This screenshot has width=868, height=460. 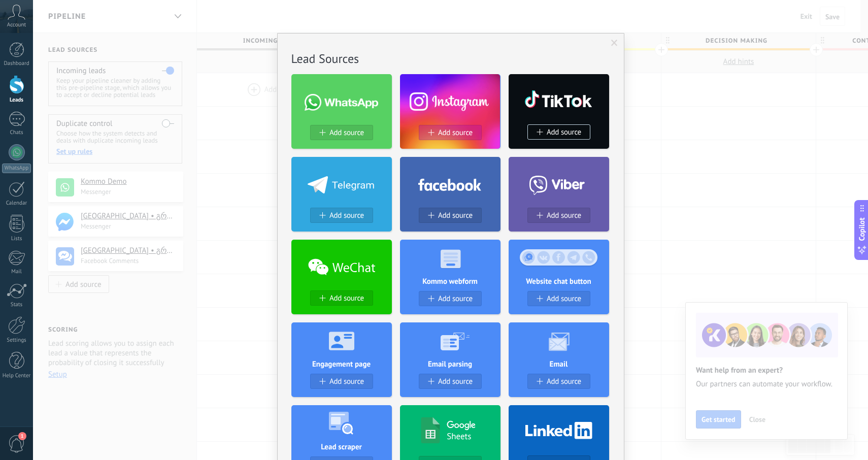 What do you see at coordinates (17, 64) in the screenshot?
I see `div: Dashboard` at bounding box center [17, 64].